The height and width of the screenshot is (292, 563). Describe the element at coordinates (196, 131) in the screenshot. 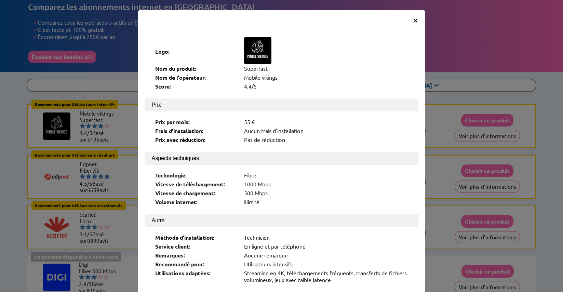

I see `div: Frais d'installation:` at that location.